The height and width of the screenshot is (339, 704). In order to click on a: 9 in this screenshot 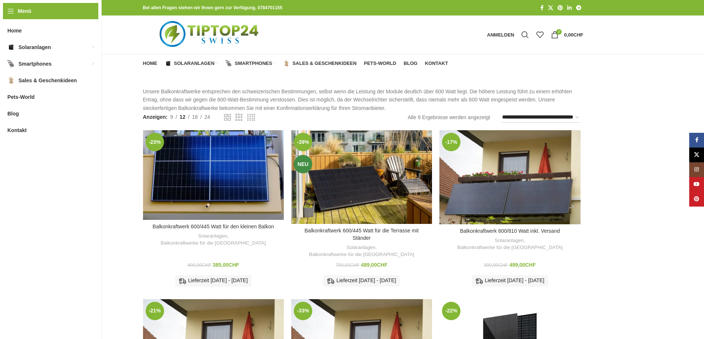, I will do `click(171, 117)`.